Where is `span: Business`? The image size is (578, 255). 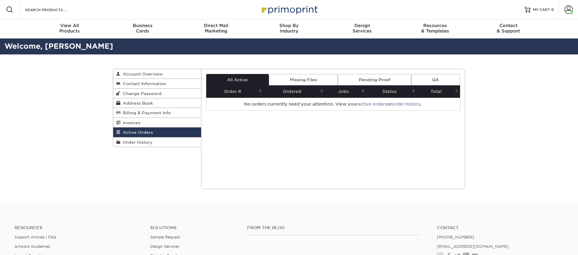 span: Business is located at coordinates (143, 26).